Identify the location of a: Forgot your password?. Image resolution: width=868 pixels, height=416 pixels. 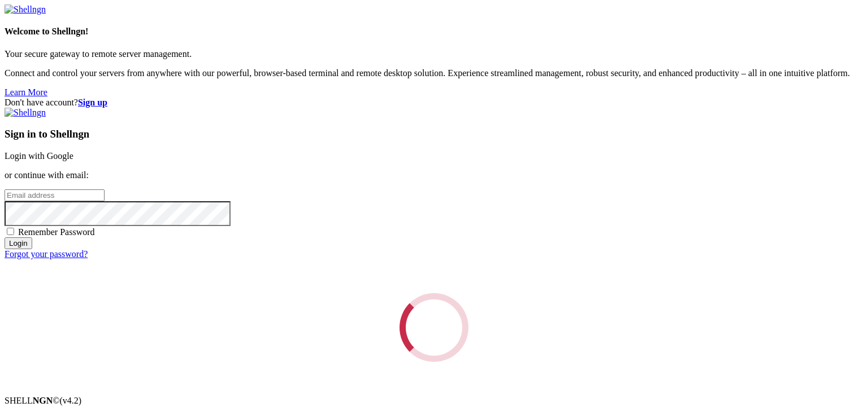
(46, 254).